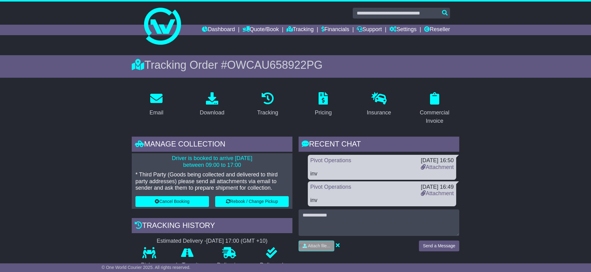 The image size is (591, 272). I want to click on button: Rebook / Change Pickup, so click(252, 201).